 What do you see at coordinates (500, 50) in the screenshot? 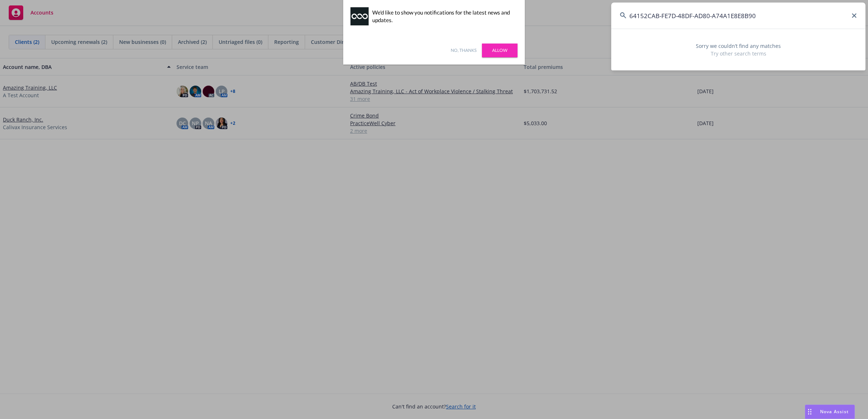
I see `a: Allow` at bounding box center [500, 50].